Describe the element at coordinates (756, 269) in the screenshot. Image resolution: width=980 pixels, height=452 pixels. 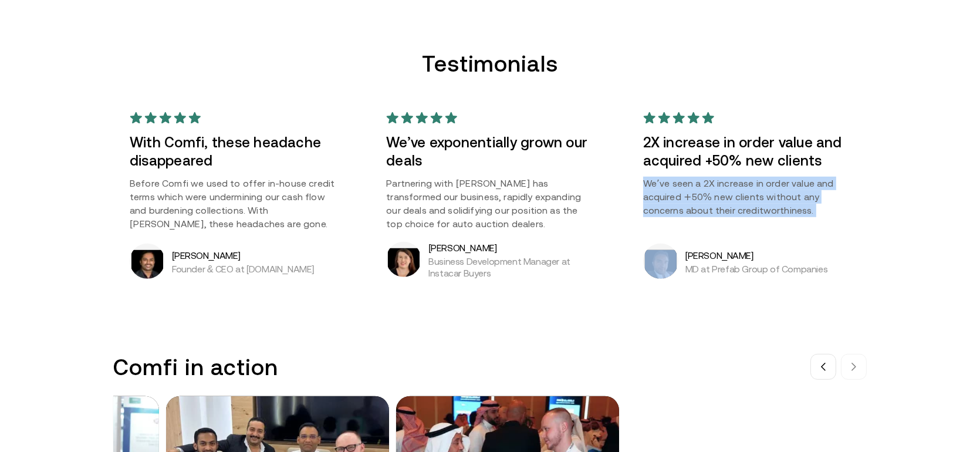
I see `p: MD at Prefab Group of Companies` at that location.